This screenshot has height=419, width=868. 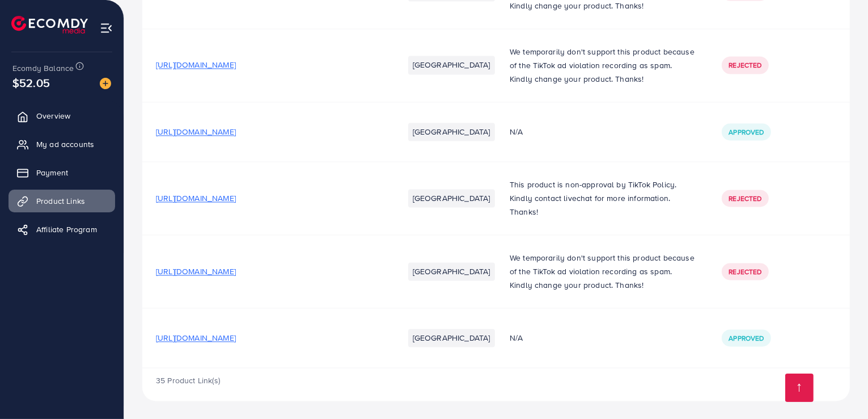 What do you see at coordinates (65, 144) in the screenshot?
I see `span: My ad accounts` at bounding box center [65, 144].